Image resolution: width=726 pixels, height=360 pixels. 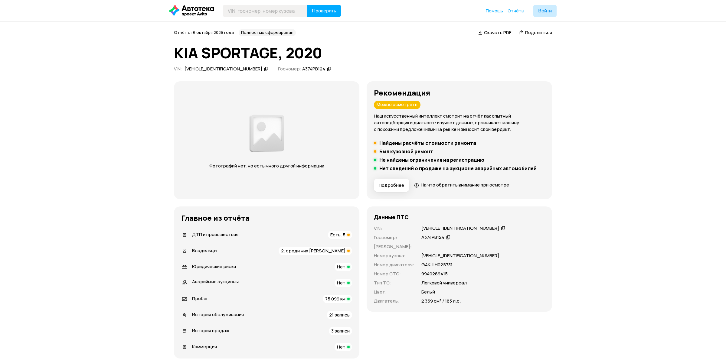 What do you see at coordinates (394, 238) in the screenshot?
I see `p: Госномер :` at bounding box center [394, 238].